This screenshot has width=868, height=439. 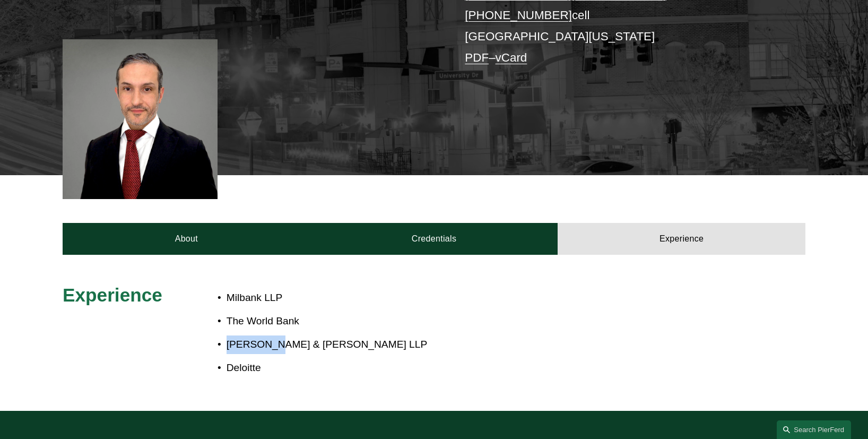 What do you see at coordinates (512, 57) in the screenshot?
I see `a: vCard` at bounding box center [512, 57].